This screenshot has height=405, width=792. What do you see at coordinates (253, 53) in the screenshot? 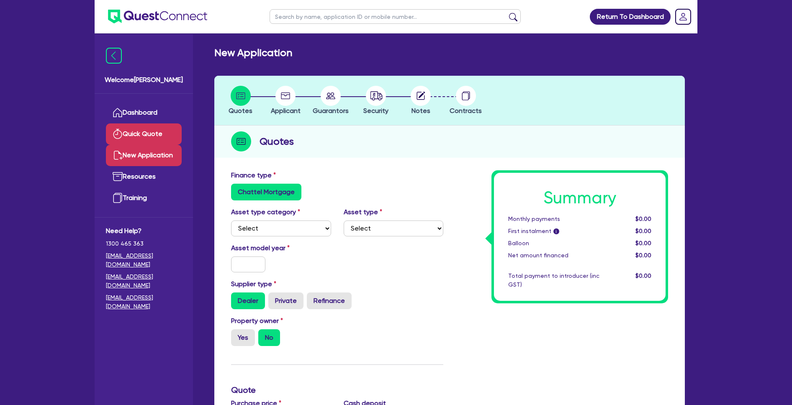
I see `h2: New Application` at bounding box center [253, 53].